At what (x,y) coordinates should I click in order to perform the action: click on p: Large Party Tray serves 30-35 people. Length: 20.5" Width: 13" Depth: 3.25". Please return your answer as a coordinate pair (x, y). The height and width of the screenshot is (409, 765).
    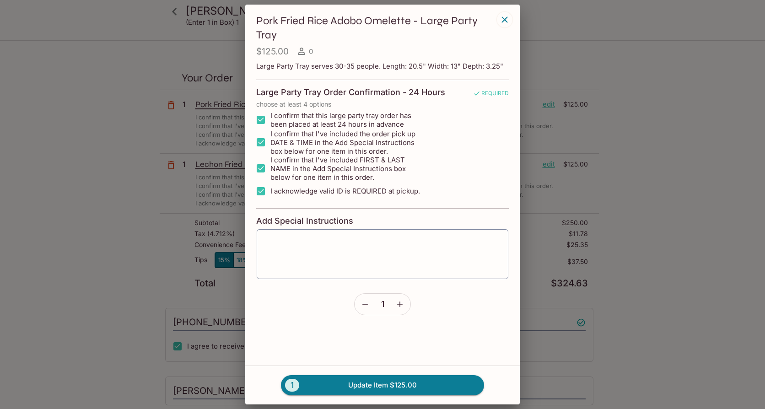
    Looking at the image, I should click on (383, 66).